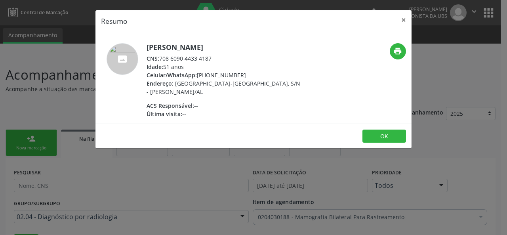 The width and height of the screenshot is (507, 235). I want to click on button: print, so click(398, 51).